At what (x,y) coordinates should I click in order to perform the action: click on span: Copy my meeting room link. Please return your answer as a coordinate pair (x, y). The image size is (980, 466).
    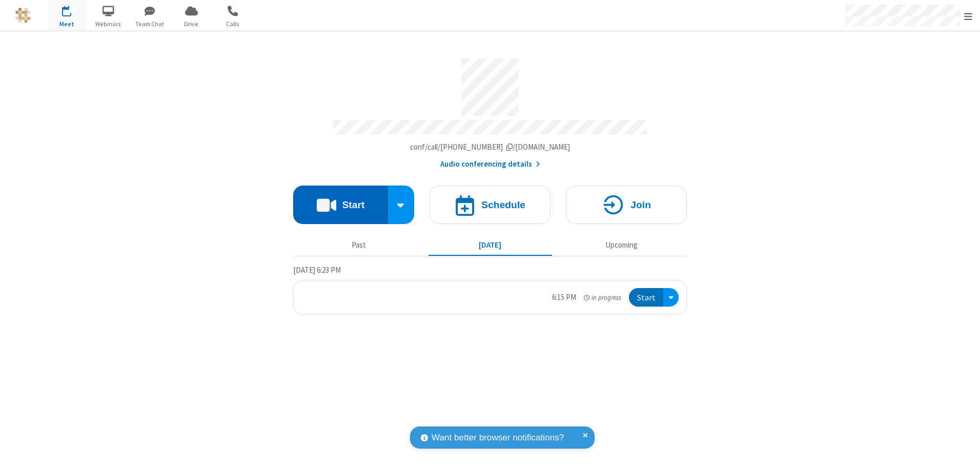
    Looking at the image, I should click on (490, 147).